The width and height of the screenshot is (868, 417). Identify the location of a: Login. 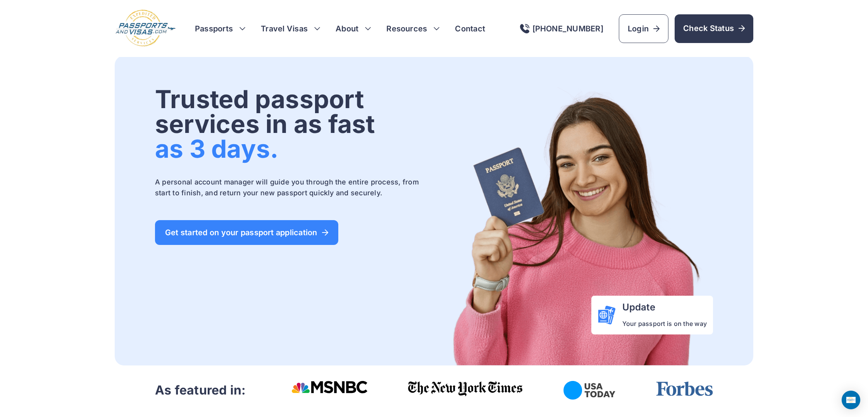
(643, 29).